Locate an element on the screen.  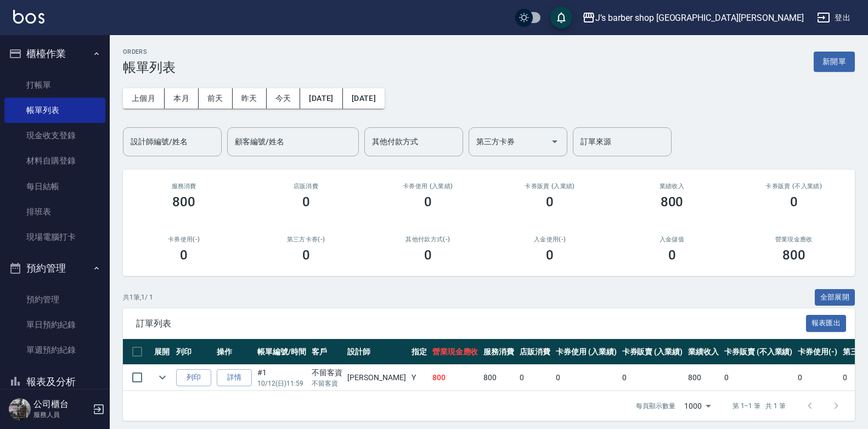
a: 預約管理 is located at coordinates (55, 299).